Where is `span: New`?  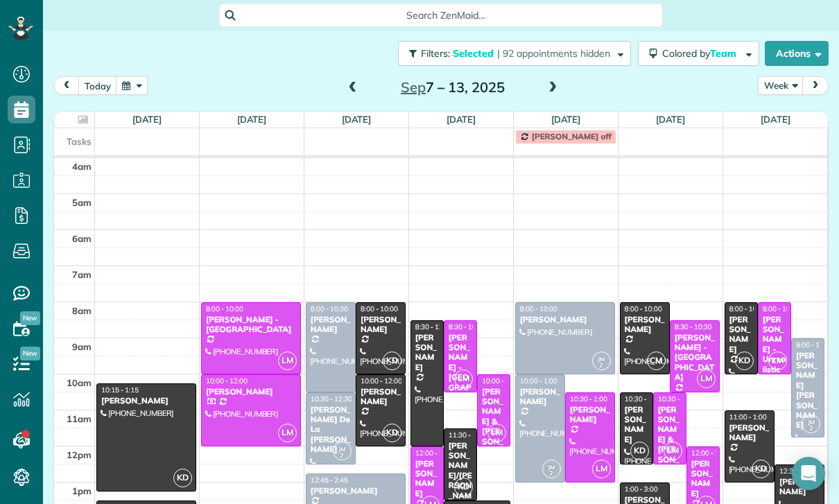
span: New is located at coordinates (30, 318).